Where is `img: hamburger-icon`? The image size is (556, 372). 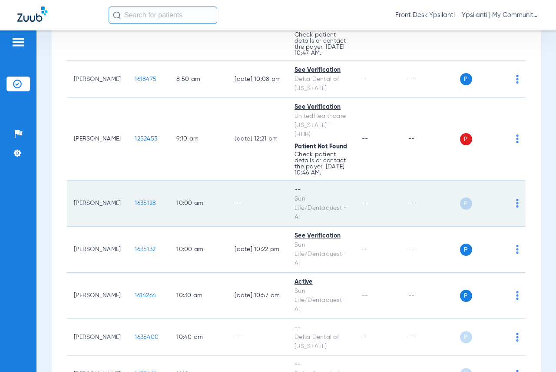 img: hamburger-icon is located at coordinates (18, 42).